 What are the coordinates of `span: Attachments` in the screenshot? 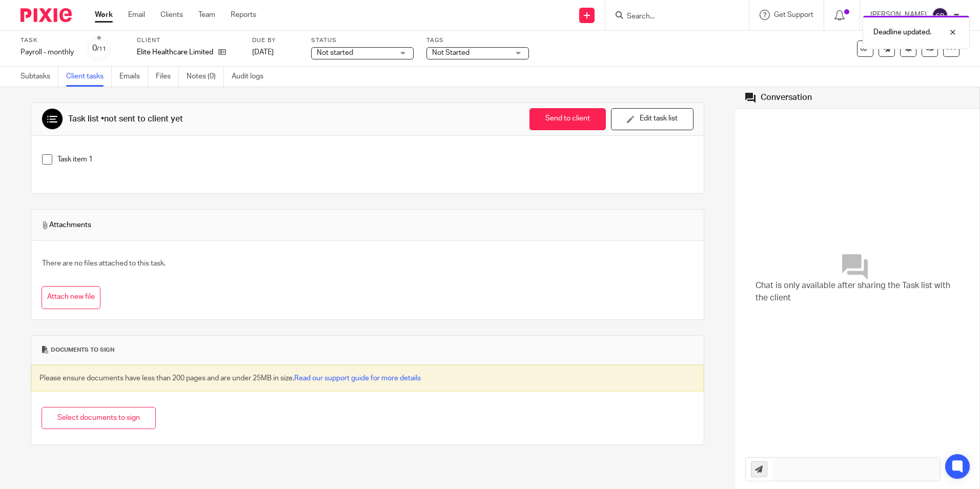 It's located at (66, 225).